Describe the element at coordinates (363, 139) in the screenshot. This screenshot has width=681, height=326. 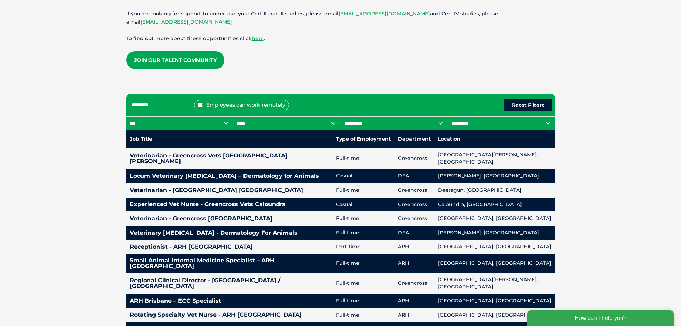
I see `nobr: Type of Employment` at that location.